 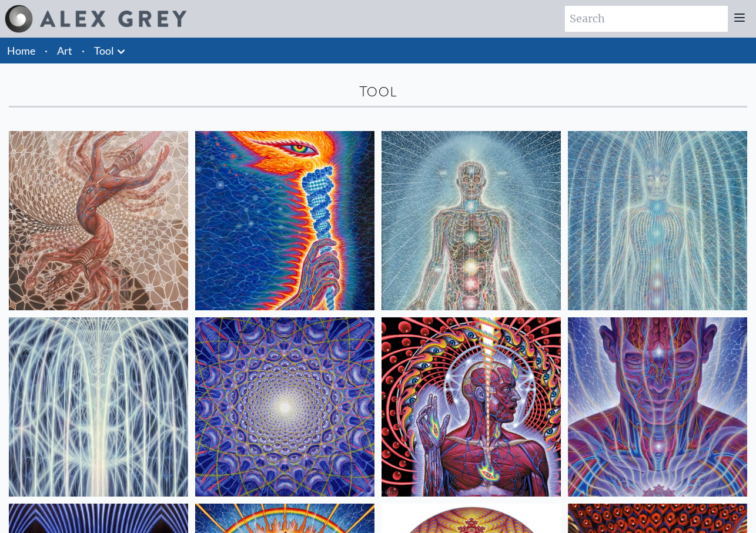 I want to click on div: Tool, so click(x=378, y=92).